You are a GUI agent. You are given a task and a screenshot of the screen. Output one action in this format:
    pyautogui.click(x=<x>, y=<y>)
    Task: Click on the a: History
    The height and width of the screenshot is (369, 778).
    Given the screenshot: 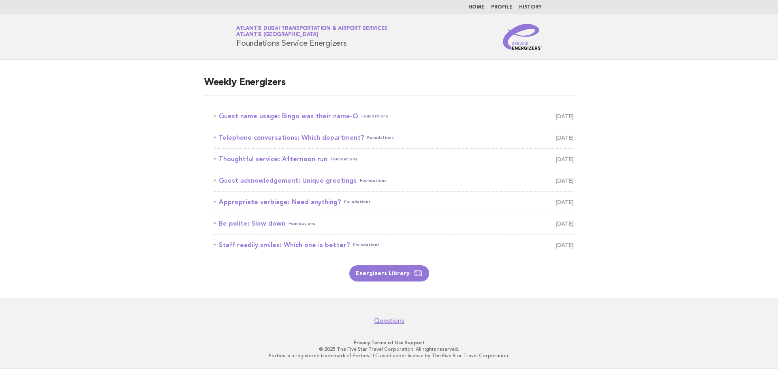 What is the action you would take?
    pyautogui.click(x=530, y=7)
    